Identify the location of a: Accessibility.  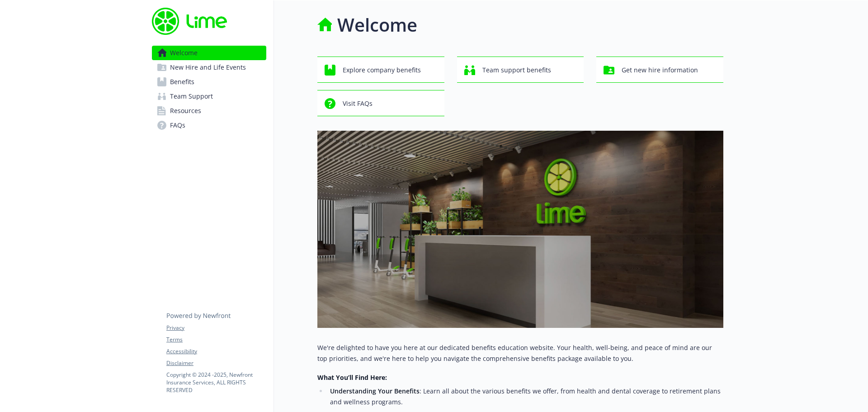
(216, 351).